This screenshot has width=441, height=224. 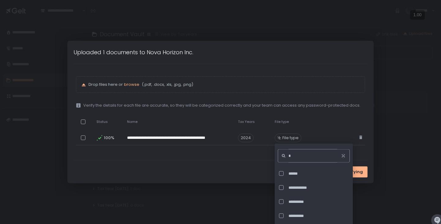 What do you see at coordinates (224, 85) in the screenshot?
I see `p: Drop files here or` at bounding box center [224, 85].